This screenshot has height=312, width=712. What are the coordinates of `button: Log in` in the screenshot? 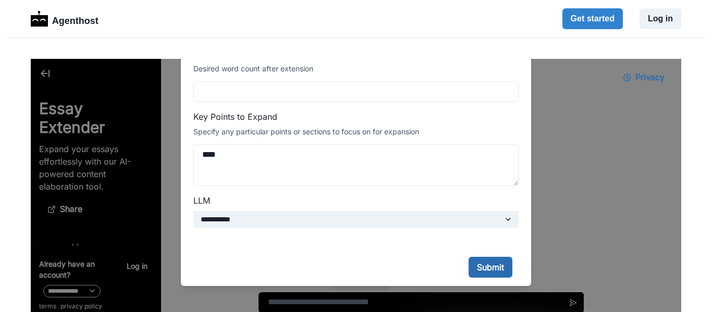 It's located at (660, 19).